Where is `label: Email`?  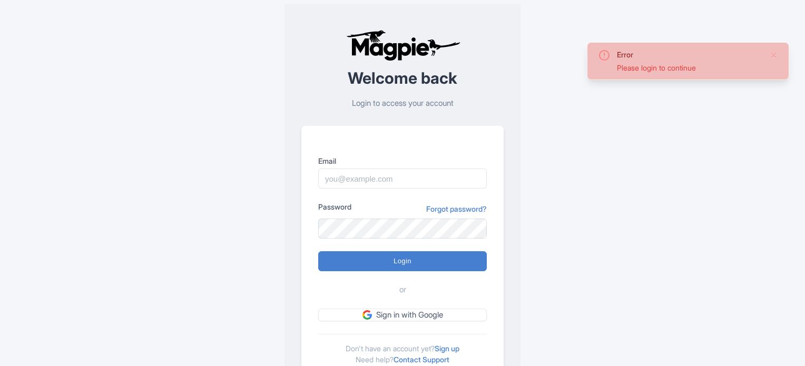
label: Email is located at coordinates (403, 161).